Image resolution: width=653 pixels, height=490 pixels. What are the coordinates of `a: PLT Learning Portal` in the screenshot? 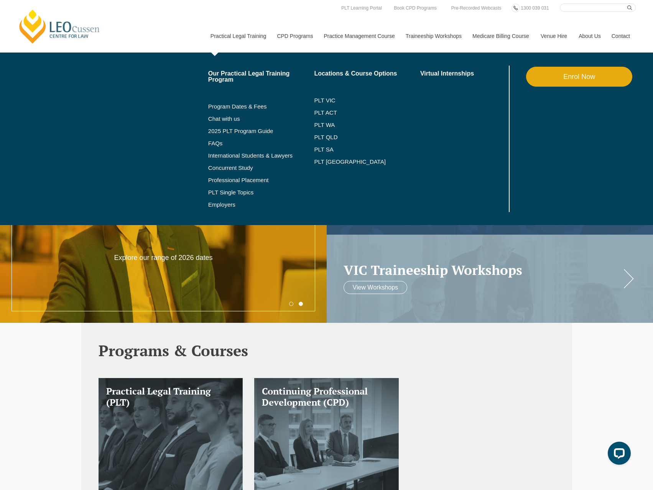 It's located at (362, 8).